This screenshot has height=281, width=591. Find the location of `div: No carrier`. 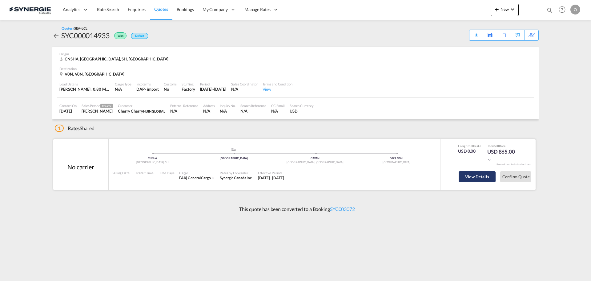

div: No carrier is located at coordinates (81, 167).